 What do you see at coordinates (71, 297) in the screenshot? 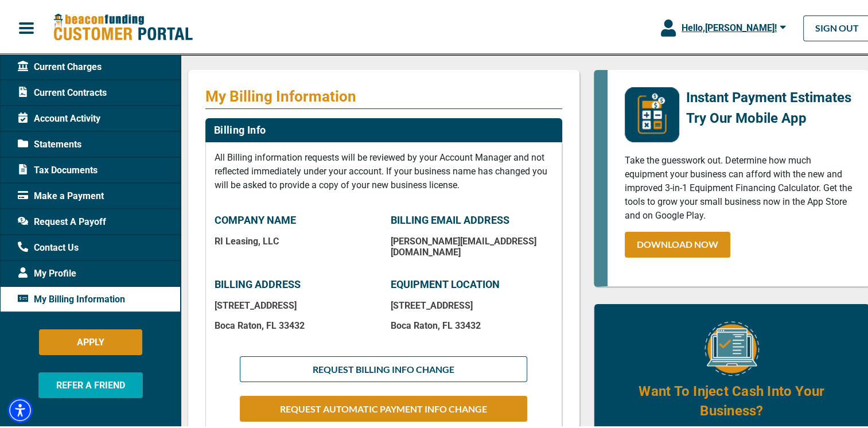
I see `span: My Billing Information` at bounding box center [71, 297].